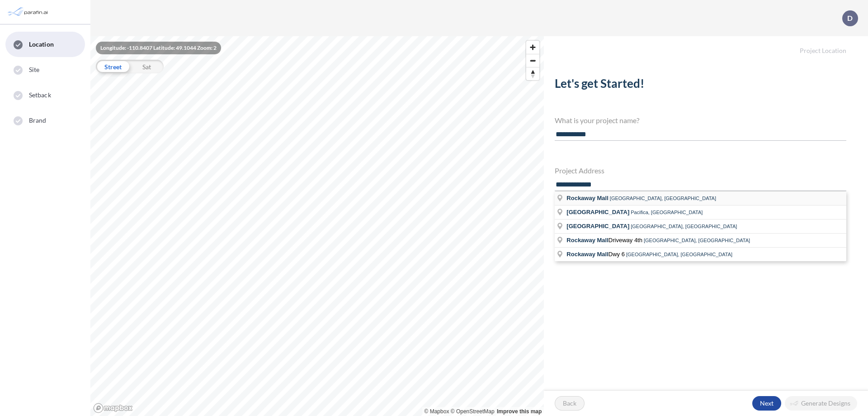 This screenshot has width=868, height=416. What do you see at coordinates (317, 225) in the screenshot?
I see `canvas: Map` at bounding box center [317, 225].